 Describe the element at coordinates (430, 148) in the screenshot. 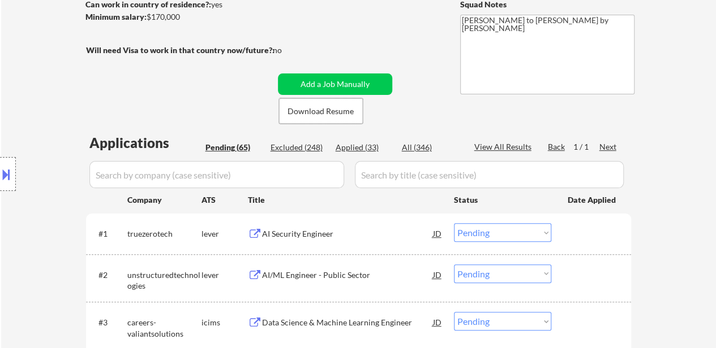

I see `div: All (346)` at that location.